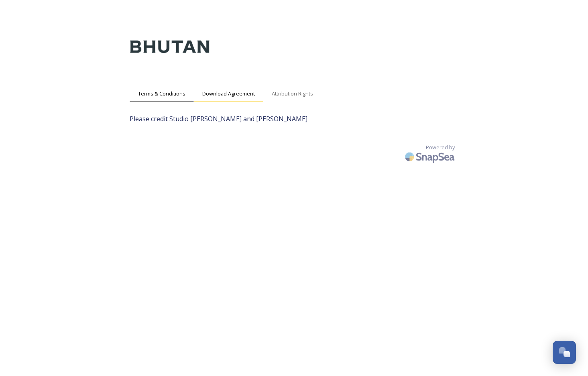  I want to click on img: Kingdom-of-Bhutan-Logo.png, so click(170, 46).